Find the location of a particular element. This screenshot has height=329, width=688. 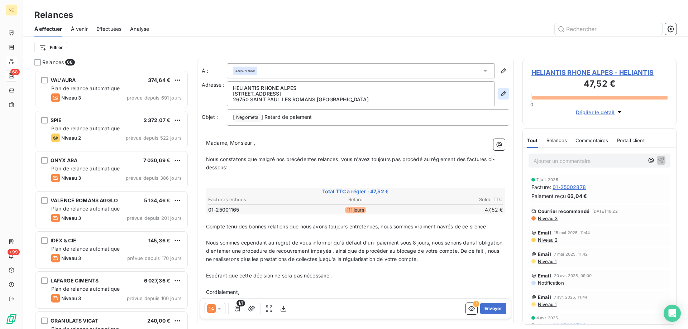

span: GRANULATS VICAT is located at coordinates (74, 321).